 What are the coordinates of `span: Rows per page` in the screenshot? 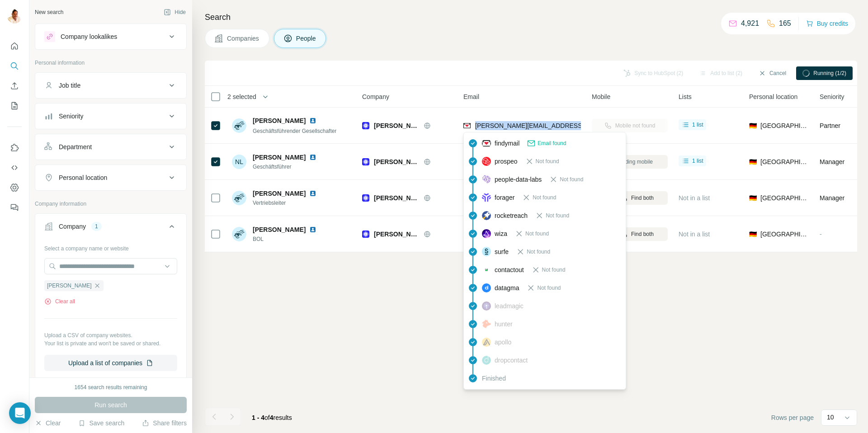 It's located at (793, 418).